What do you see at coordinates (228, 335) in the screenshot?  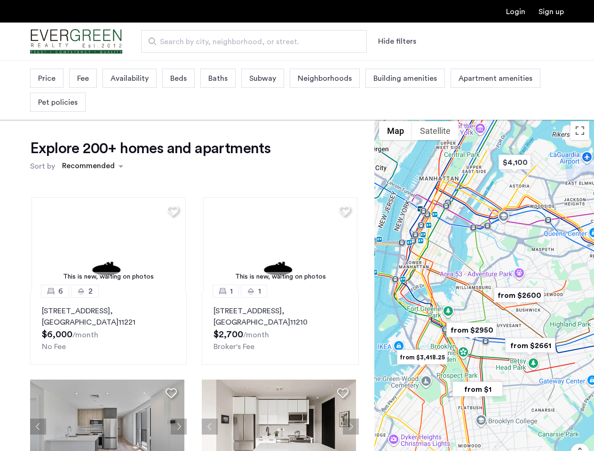 I see `span: $2,700` at bounding box center [228, 335].